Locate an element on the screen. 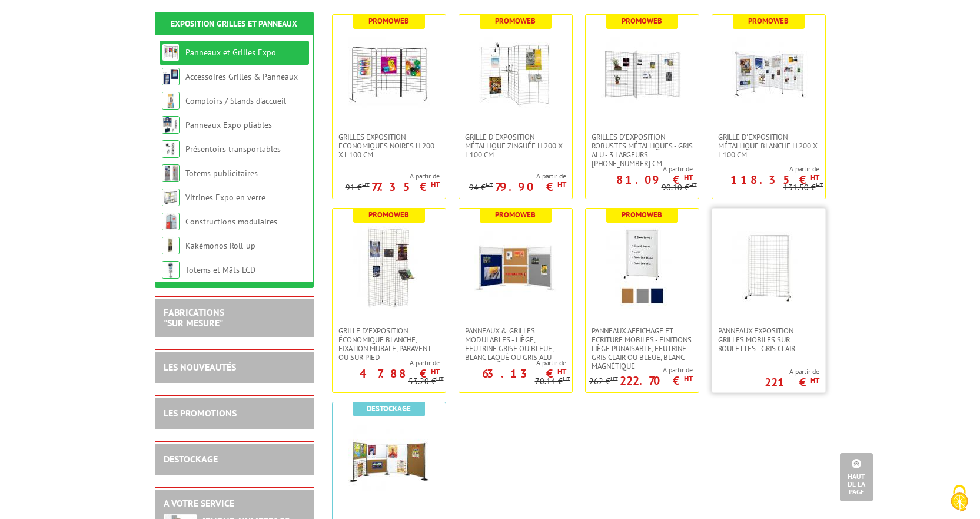  img: Grille d'exposition métallique blanche H 200 x L 100 cm is located at coordinates (769, 73).